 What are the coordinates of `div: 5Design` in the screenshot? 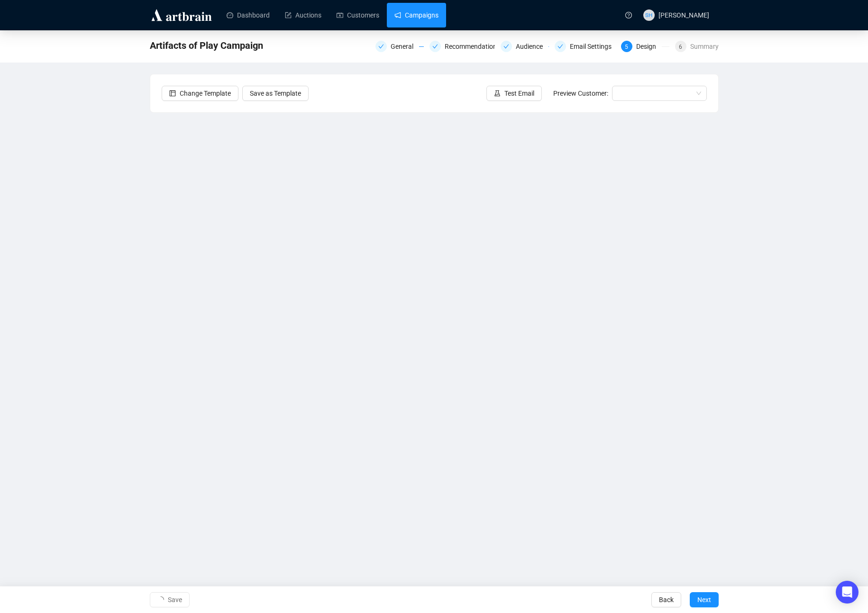 It's located at (645, 46).